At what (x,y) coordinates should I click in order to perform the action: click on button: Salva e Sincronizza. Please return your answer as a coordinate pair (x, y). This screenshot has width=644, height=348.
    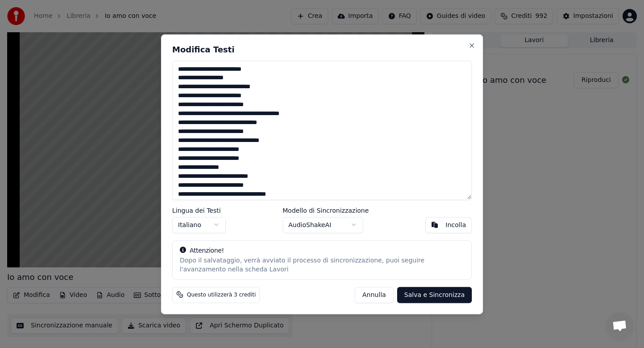
    Looking at the image, I should click on (434, 295).